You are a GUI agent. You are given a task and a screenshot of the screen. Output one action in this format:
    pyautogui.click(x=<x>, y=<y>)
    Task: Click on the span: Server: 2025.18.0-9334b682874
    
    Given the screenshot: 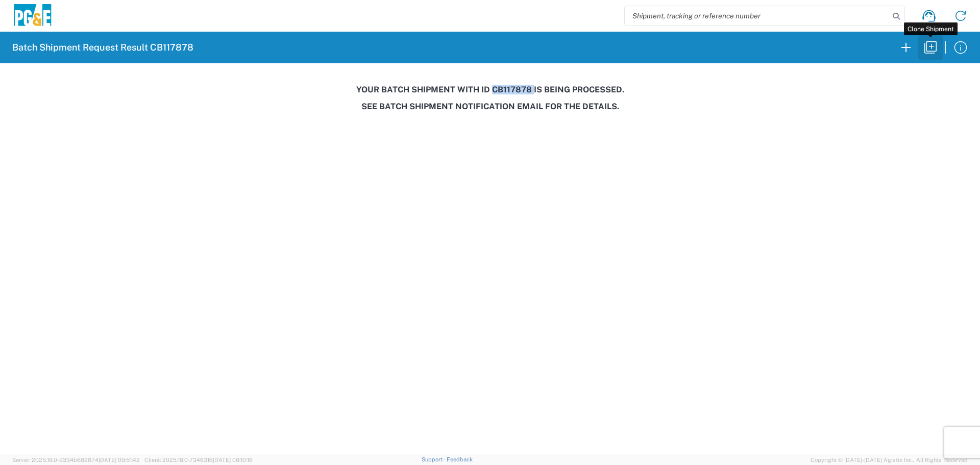 What is the action you would take?
    pyautogui.click(x=76, y=460)
    